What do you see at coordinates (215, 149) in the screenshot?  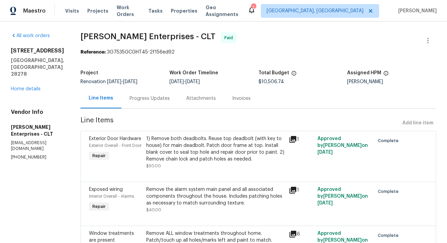 I see `div: 1) Remove both deadbolts. Reuse top deadbolt (with key to house) for main deadbolt. Patch door fr...` at bounding box center [215, 149].